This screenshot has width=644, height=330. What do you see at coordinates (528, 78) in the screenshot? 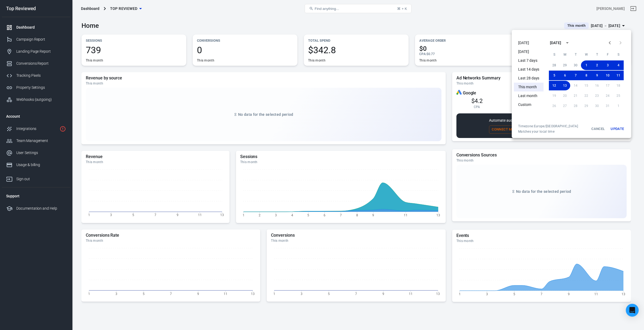
I see `li: Last 28 days` at bounding box center [528, 78].